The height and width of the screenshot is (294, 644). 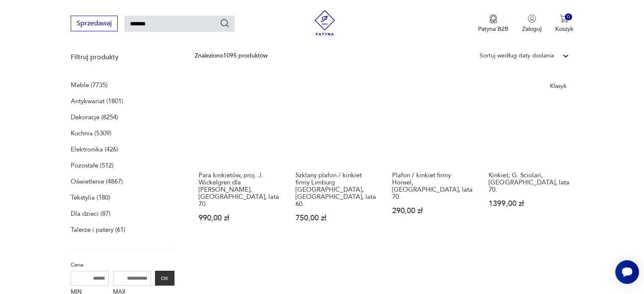 I want to click on button: 0Koszyk, so click(x=564, y=23).